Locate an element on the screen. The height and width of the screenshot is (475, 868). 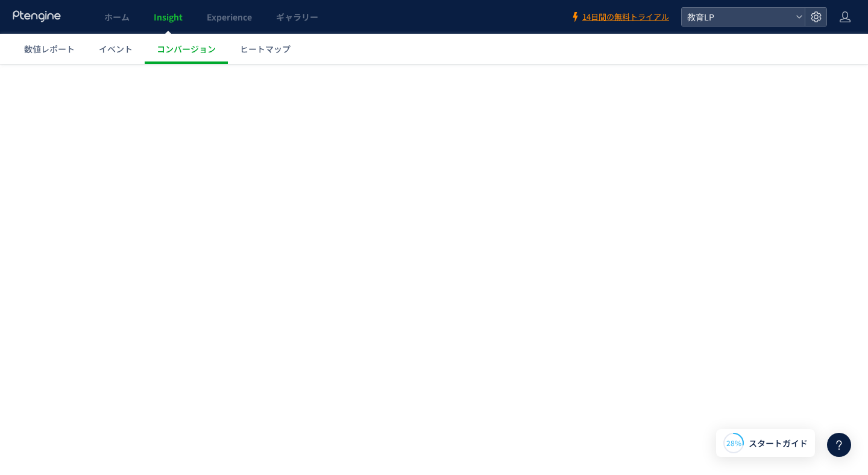
span: コンバージョン is located at coordinates (186, 49).